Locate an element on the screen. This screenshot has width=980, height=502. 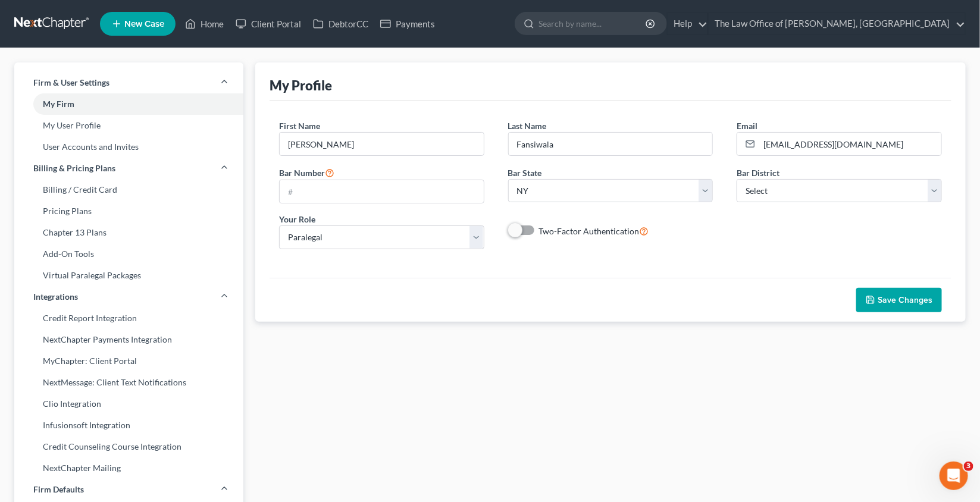
a: My Firm is located at coordinates (128, 104).